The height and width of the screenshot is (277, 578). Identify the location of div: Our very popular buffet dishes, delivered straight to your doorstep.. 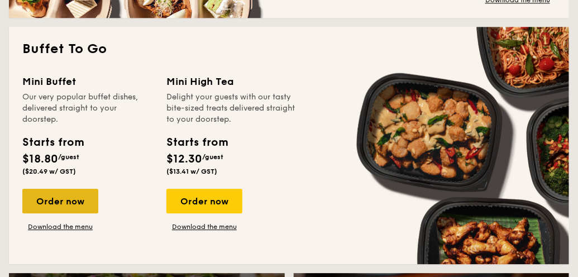
(88, 108).